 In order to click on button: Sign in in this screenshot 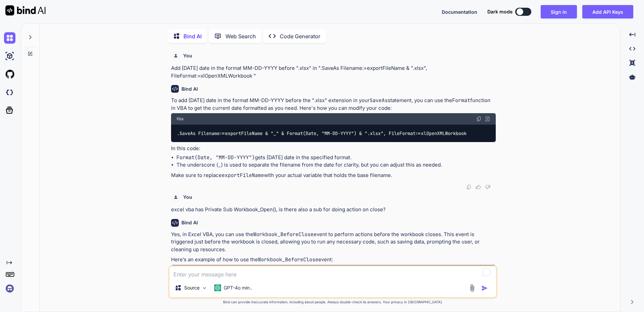, I will do `click(559, 12)`.